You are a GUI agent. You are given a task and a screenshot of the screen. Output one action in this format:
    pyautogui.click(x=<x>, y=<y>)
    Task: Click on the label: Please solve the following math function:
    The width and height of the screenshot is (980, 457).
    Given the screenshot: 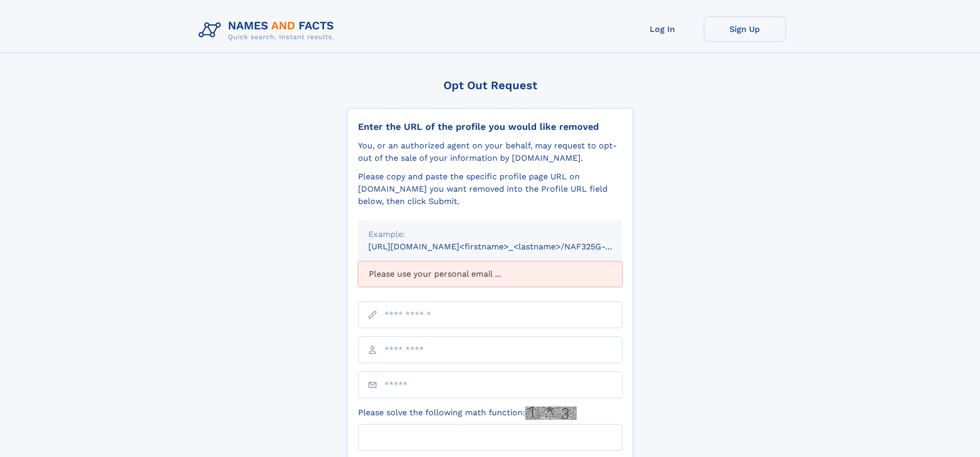 What is the action you would take?
    pyautogui.click(x=467, y=413)
    